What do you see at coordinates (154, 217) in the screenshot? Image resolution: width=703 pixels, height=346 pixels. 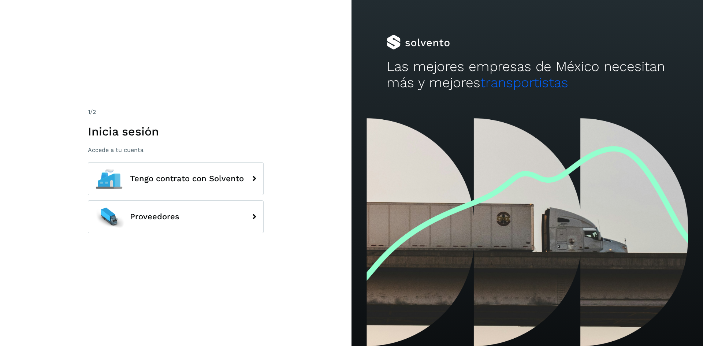 I see `span: Proveedores` at bounding box center [154, 217].